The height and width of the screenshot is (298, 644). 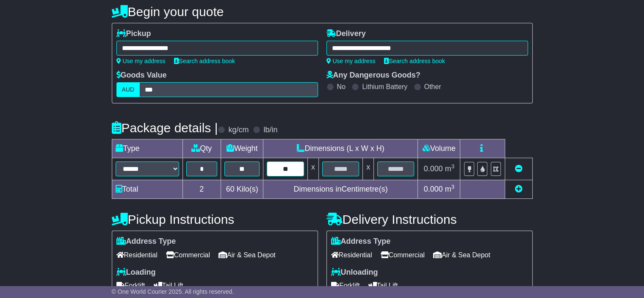 What do you see at coordinates (322, 11) in the screenshot?
I see `h4: Begin your quote` at bounding box center [322, 11].